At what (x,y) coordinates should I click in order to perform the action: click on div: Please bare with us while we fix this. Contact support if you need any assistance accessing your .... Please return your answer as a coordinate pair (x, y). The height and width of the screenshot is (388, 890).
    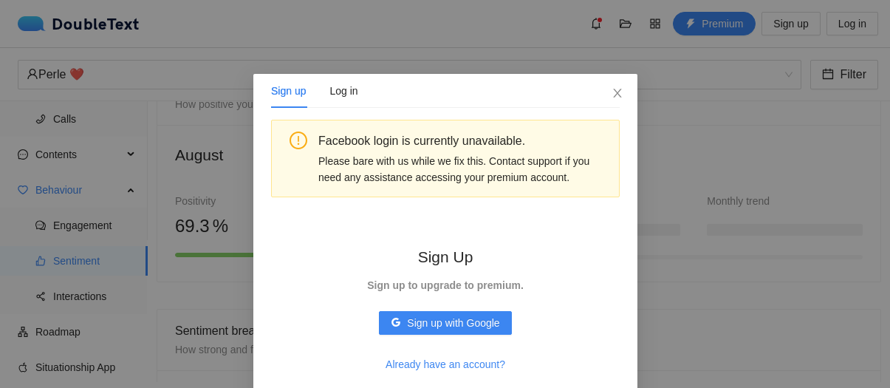
    Looking at the image, I should click on (463, 169).